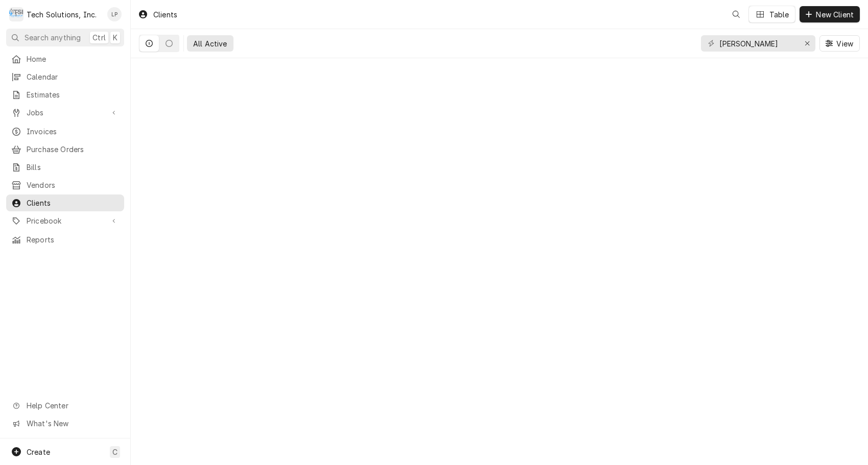  I want to click on div: Tech Solutions, Inc., so click(62, 14).